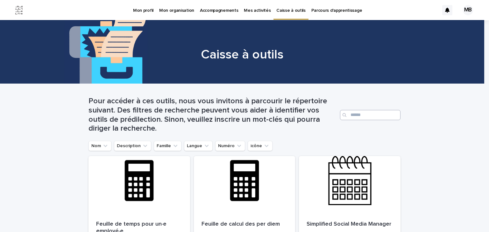 Image resolution: width=489 pixels, height=232 pixels. Describe the element at coordinates (242, 55) in the screenshot. I see `h1: Caisse à outils` at that location.